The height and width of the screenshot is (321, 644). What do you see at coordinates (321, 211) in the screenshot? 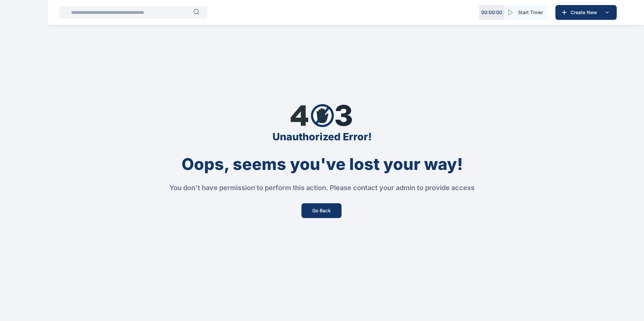
I see `button: Go Back` at bounding box center [321, 211].